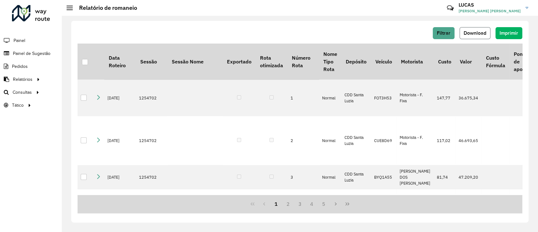 The image size is (538, 232). What do you see at coordinates (443, 33) in the screenshot?
I see `span: Filtrar` at bounding box center [443, 33].